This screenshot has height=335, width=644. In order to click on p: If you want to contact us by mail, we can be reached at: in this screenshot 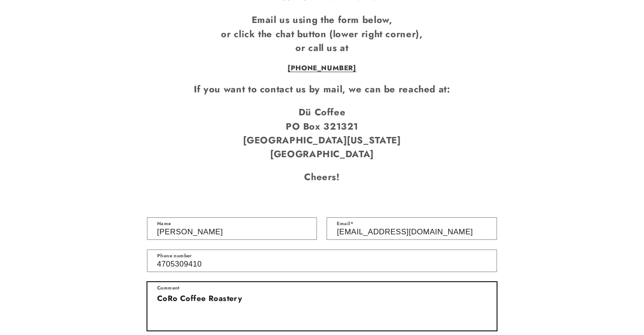, I will do `click(322, 90)`.